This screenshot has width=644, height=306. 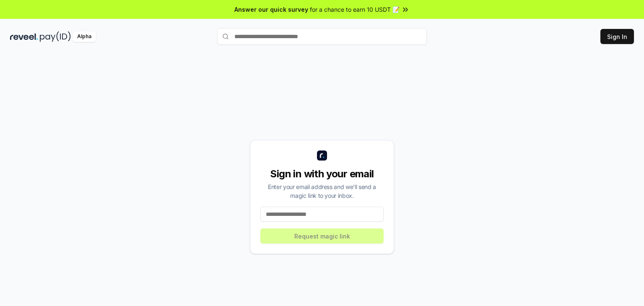 What do you see at coordinates (55, 36) in the screenshot?
I see `img: pay_id` at bounding box center [55, 36].